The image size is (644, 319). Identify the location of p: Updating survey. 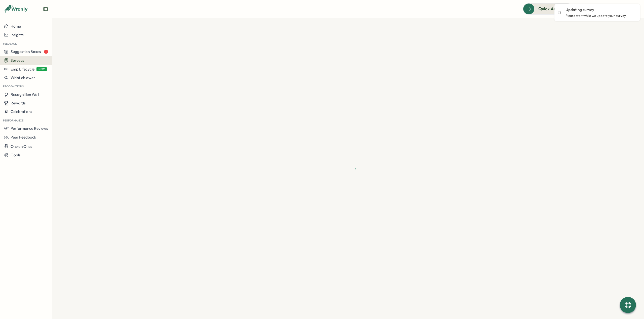
(600, 10).